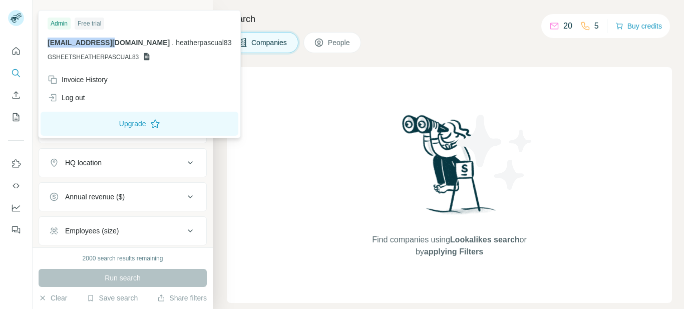 This screenshot has width=684, height=309. I want to click on button: Share filters, so click(182, 298).